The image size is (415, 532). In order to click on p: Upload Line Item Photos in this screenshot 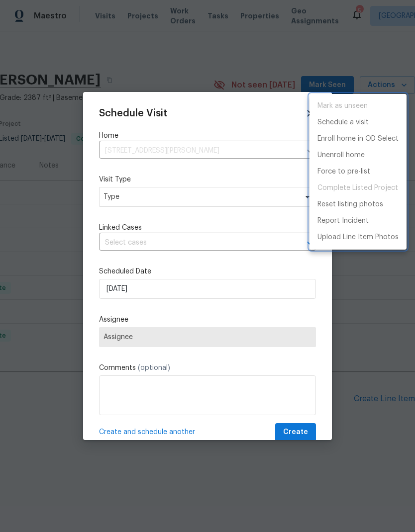, I will do `click(358, 238)`.